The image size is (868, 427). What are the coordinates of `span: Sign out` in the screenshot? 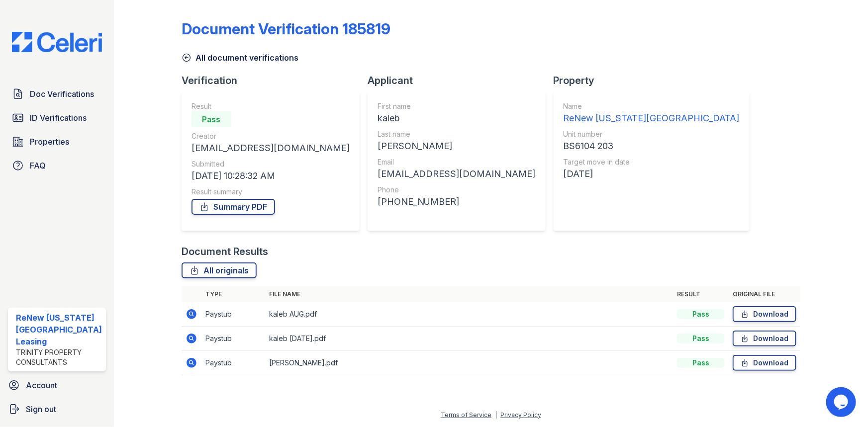 It's located at (41, 409).